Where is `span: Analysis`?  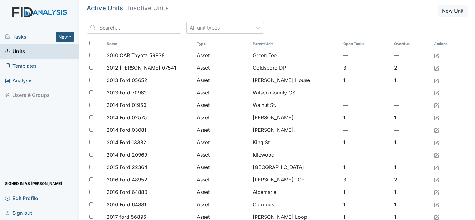
span: Analysis is located at coordinates (19, 81).